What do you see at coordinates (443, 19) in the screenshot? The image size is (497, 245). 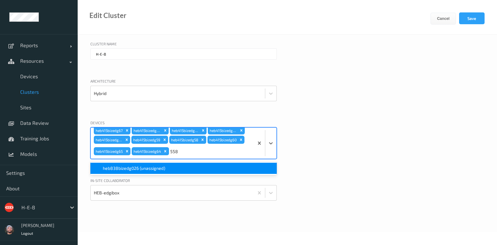 I see `button: Cancel` at bounding box center [443, 19].